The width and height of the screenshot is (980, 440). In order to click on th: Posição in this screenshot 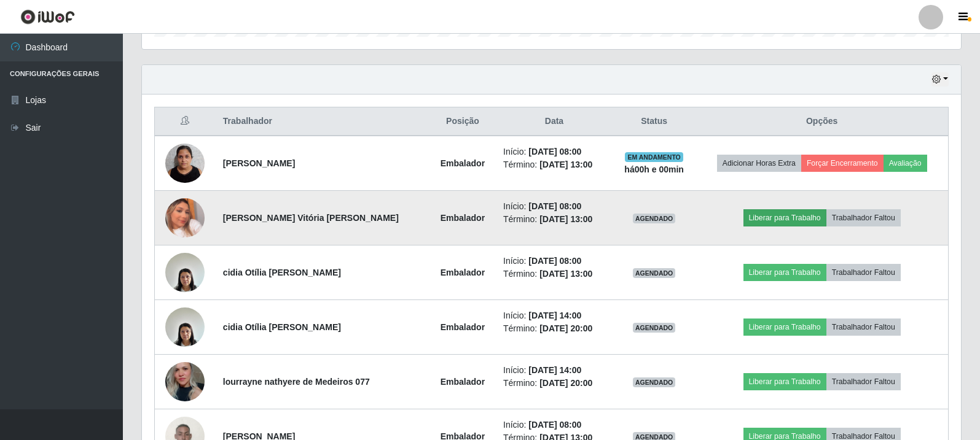, I will do `click(462, 122)`.